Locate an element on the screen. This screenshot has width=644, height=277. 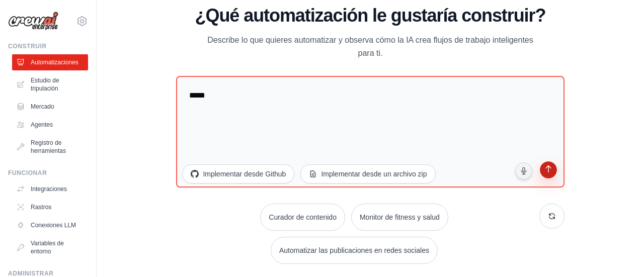
a: Mercado is located at coordinates (50, 107).